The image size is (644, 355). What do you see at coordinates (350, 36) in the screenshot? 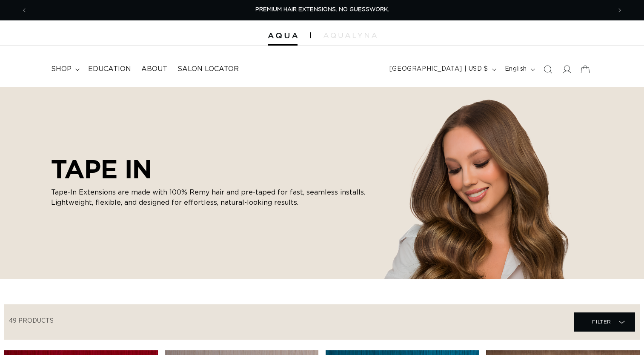
I see `img: aqualyna.com` at bounding box center [350, 36].